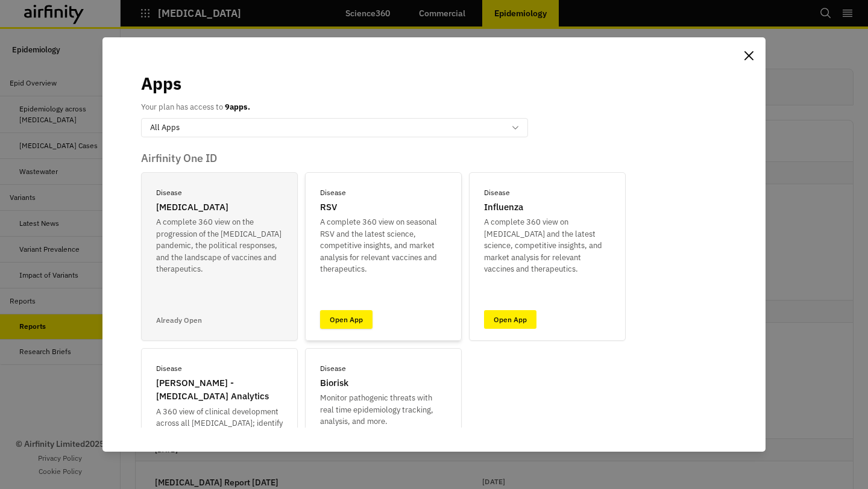 The height and width of the screenshot is (489, 868). What do you see at coordinates (329, 207) in the screenshot?
I see `p: RSV` at bounding box center [329, 207].